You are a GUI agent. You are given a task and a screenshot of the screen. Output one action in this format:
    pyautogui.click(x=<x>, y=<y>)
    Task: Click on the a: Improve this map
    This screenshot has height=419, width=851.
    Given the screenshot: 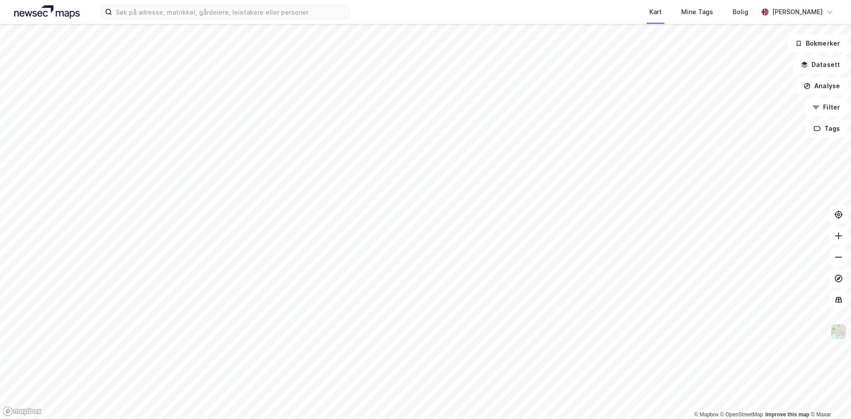 What is the action you would take?
    pyautogui.click(x=788, y=415)
    